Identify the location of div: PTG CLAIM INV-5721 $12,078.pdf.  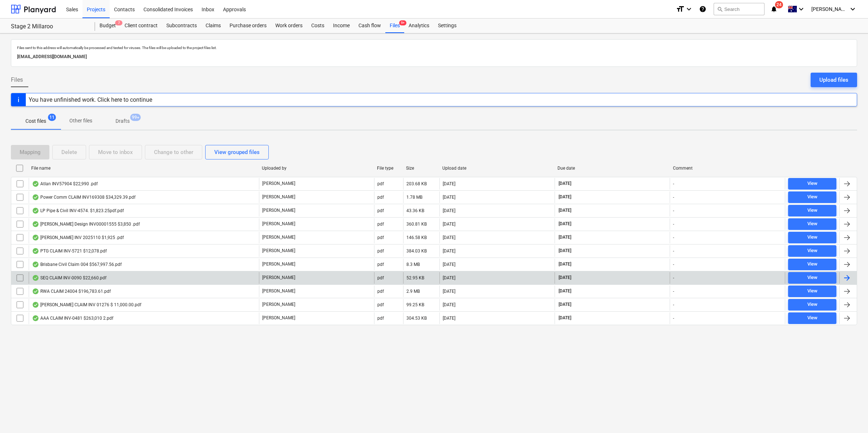
(69, 251).